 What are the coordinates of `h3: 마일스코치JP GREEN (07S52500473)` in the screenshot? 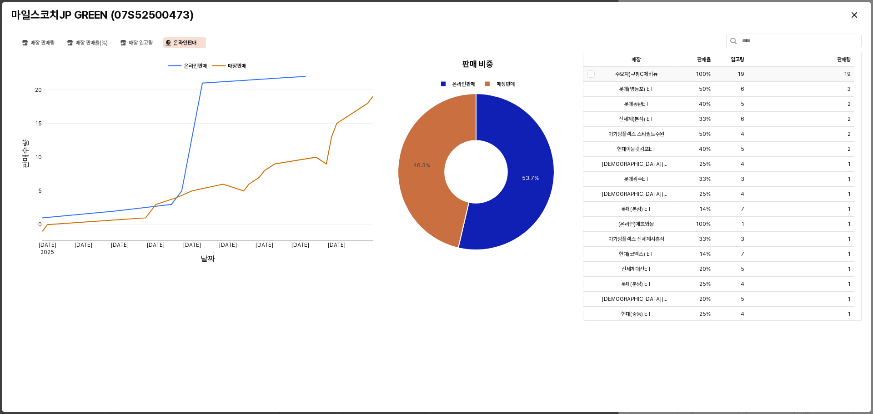 It's located at (329, 15).